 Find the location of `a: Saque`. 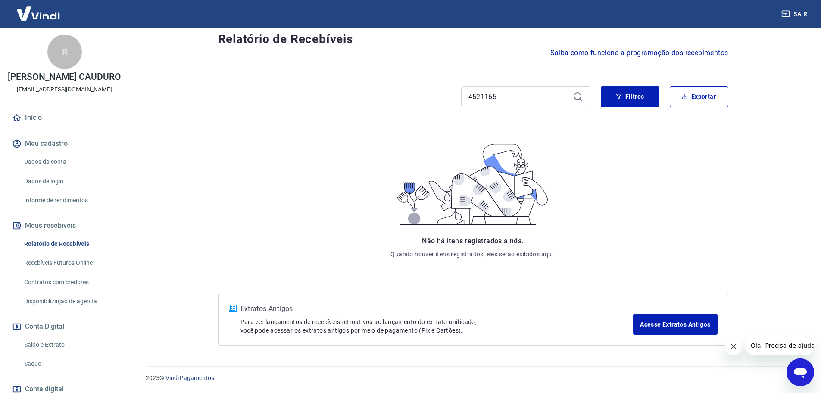

a: Saque is located at coordinates (69, 364).